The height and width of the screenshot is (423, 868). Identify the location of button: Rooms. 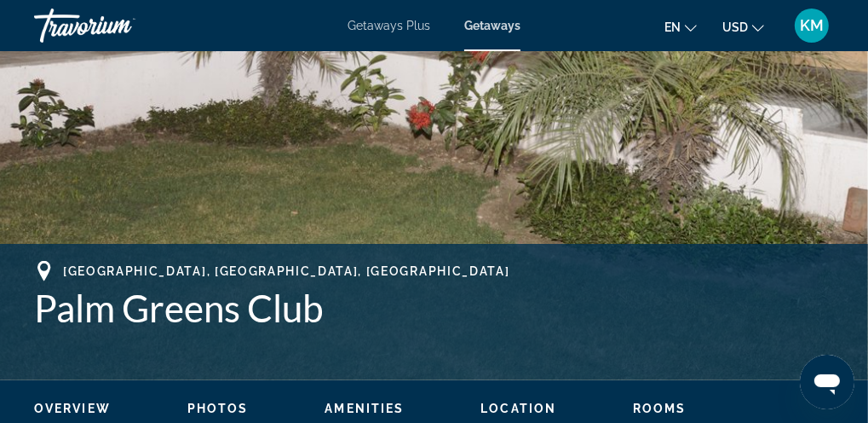
(659, 408).